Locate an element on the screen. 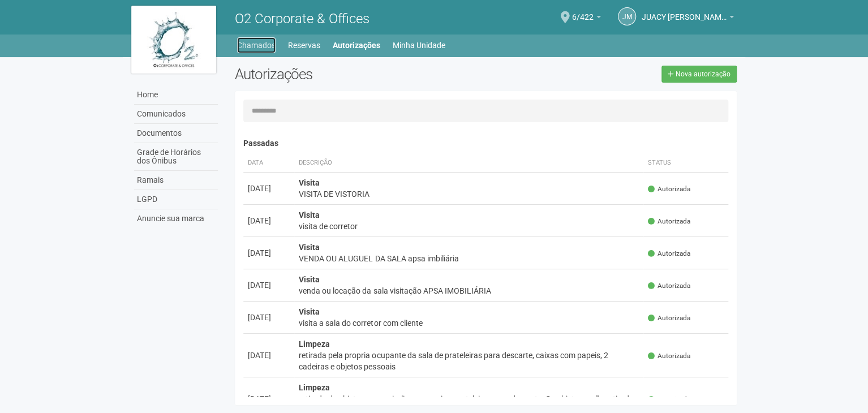 The height and width of the screenshot is (413, 868). div: visita a sala do corretor com cliente is located at coordinates (469, 323).